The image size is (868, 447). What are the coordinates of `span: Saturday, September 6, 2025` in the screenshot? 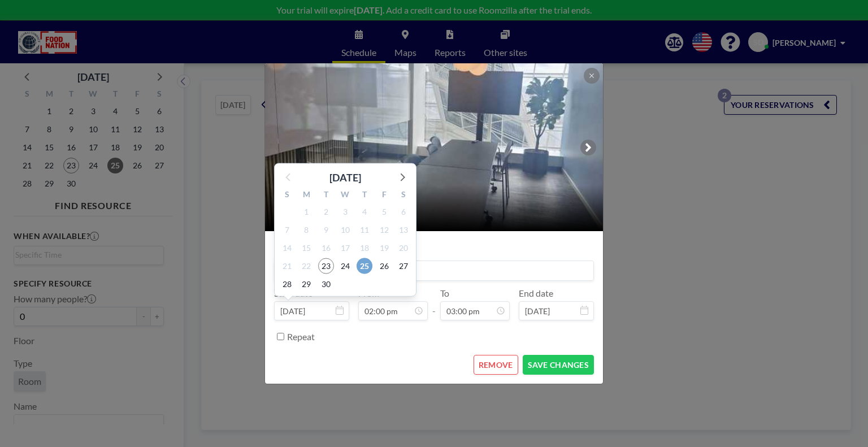 It's located at (404, 212).